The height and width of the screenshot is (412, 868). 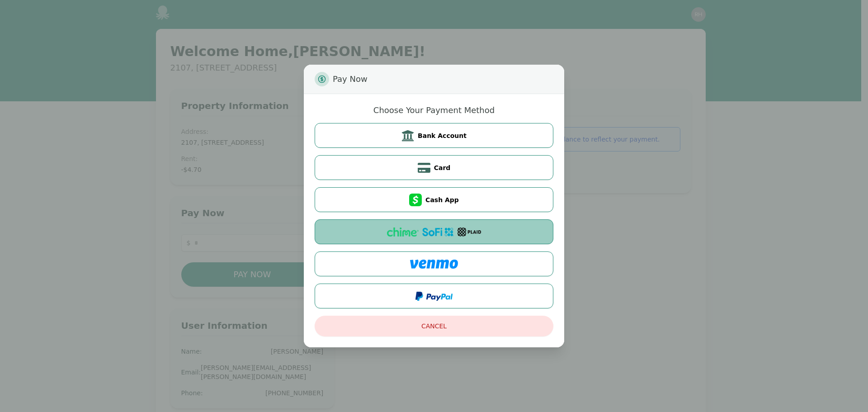 I want to click on span: Card, so click(x=442, y=168).